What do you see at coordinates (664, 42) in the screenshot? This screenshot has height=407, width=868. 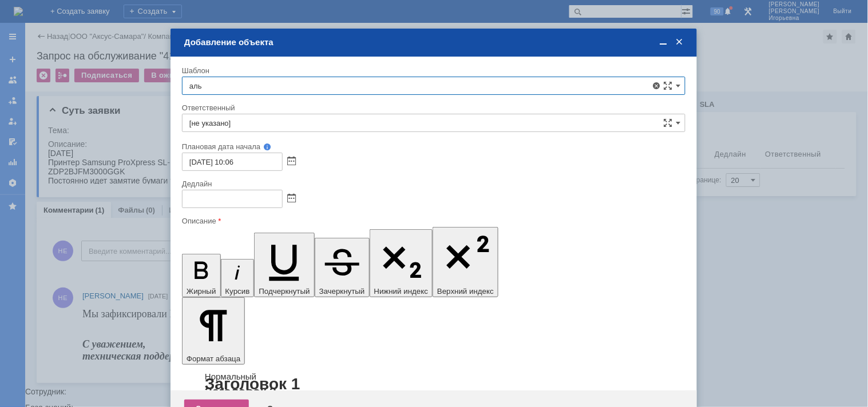 I see `span: Свернуть (Ctrl + M)` at bounding box center [664, 42].